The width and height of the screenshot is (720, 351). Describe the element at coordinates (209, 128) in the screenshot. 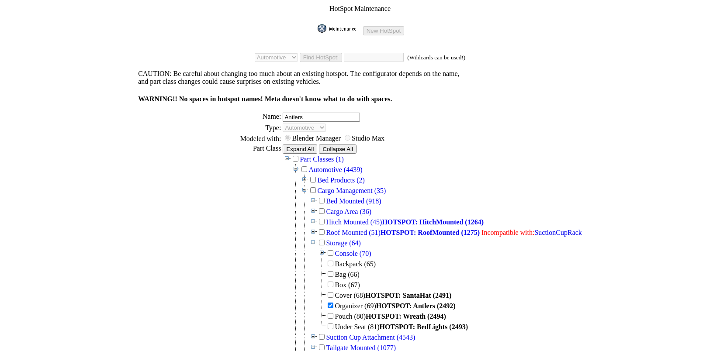

I see `td: Type:` at that location.